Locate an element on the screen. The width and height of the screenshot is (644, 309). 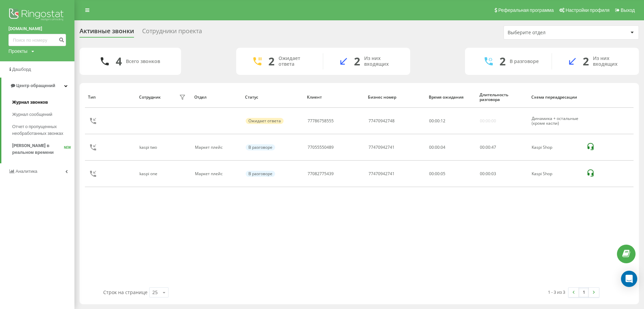
span: Дашборд is located at coordinates (22, 69).